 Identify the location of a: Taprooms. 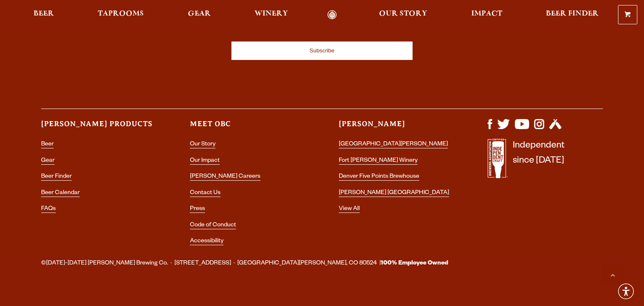
(120, 15).